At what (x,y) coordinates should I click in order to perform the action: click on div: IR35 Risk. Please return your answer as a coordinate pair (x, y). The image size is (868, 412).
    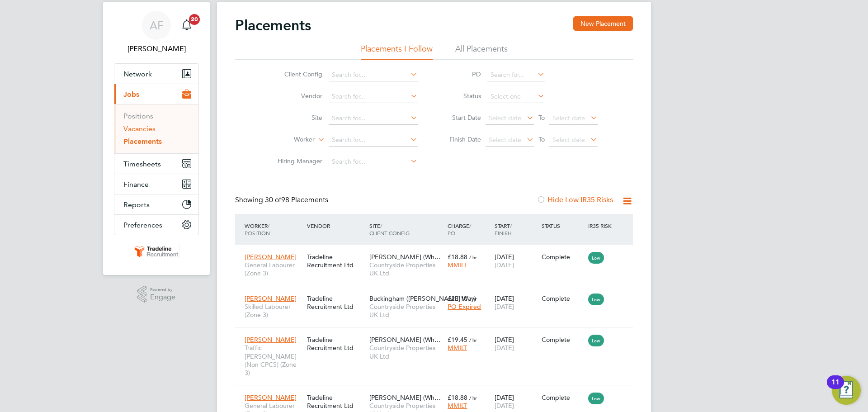
    Looking at the image, I should click on (601, 226).